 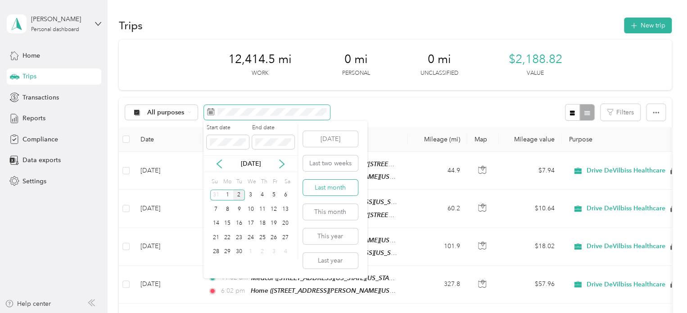 I want to click on p: Unclassified, so click(x=440, y=73).